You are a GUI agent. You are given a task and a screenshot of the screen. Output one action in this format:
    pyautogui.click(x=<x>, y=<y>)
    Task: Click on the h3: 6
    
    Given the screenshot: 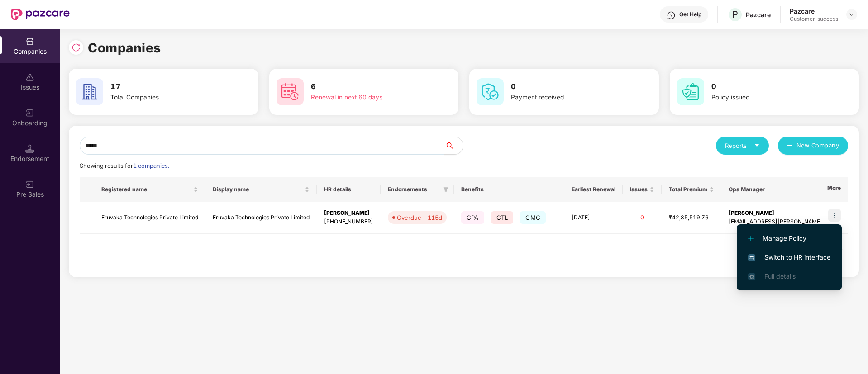 What is the action you would take?
    pyautogui.click(x=368, y=87)
    